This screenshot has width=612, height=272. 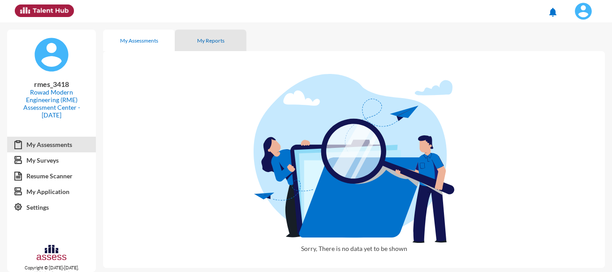 I want to click on button: My Application, so click(x=51, y=192).